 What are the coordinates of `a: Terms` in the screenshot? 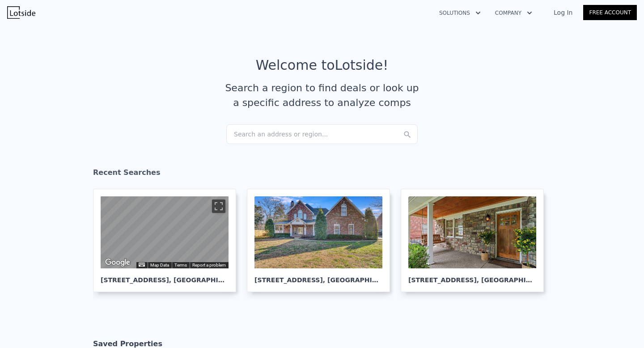 It's located at (181, 265).